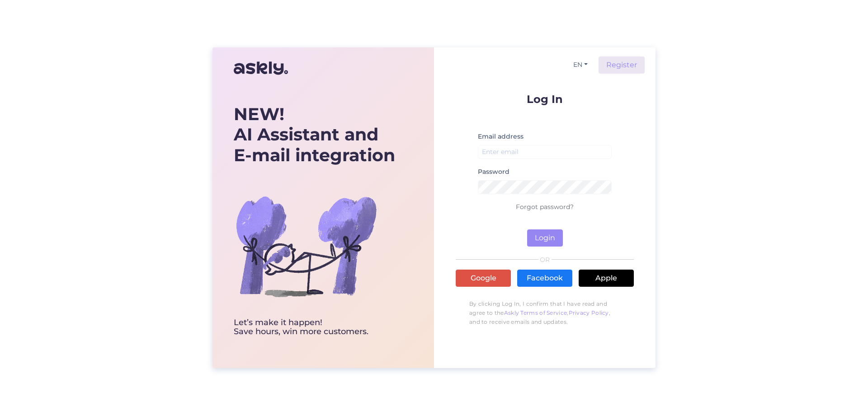 The width and height of the screenshot is (868, 415). I want to click on a: Askly Terms of Service, so click(535, 313).